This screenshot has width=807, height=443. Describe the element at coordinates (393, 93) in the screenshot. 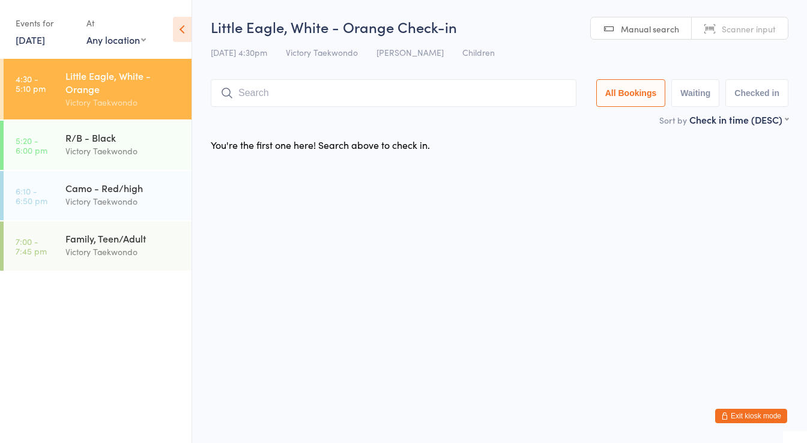

I see `input: Search` at that location.